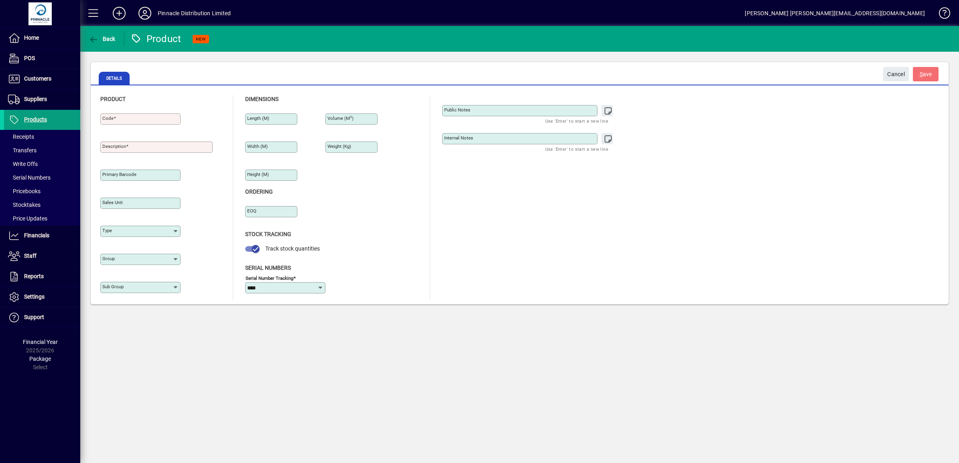 This screenshot has height=463, width=959. I want to click on mat-label: Description, so click(114, 146).